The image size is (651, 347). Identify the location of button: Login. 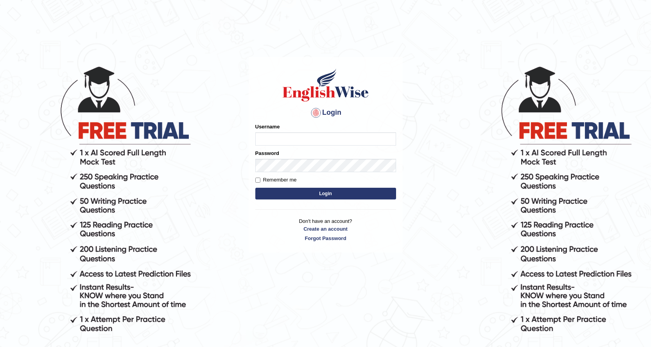
(326, 194).